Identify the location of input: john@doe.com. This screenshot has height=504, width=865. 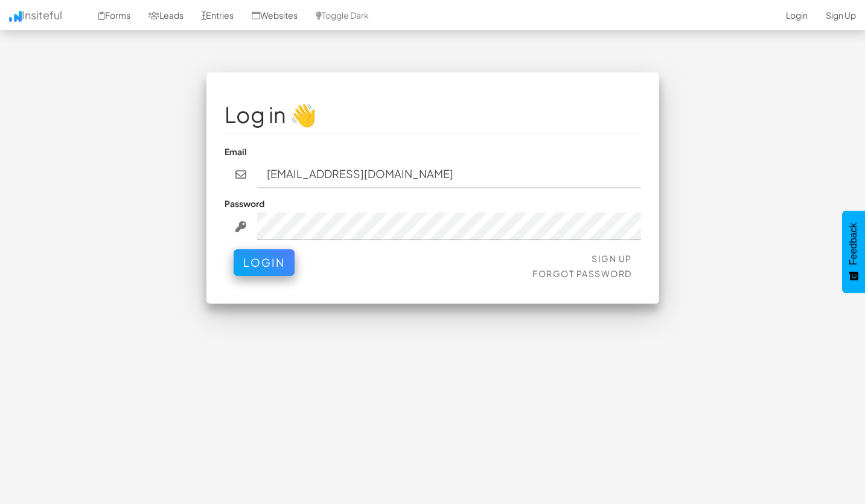
(449, 174).